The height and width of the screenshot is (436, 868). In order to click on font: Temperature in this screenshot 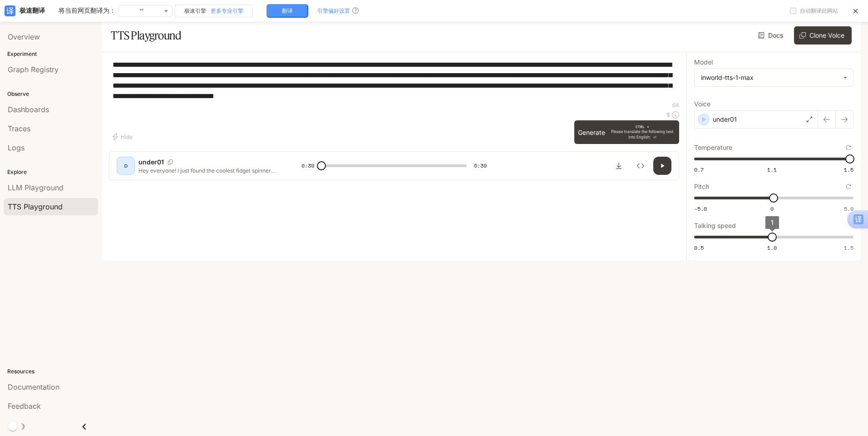, I will do `click(713, 147)`.